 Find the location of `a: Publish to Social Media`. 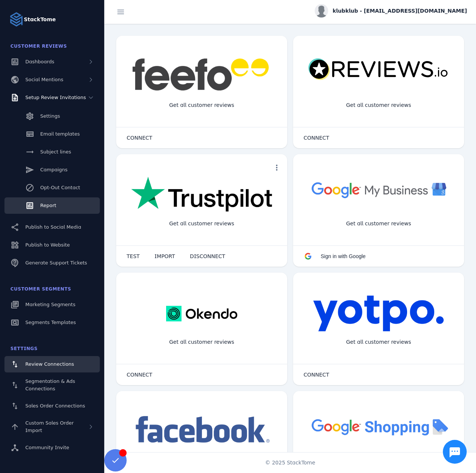

a: Publish to Social Media is located at coordinates (52, 227).